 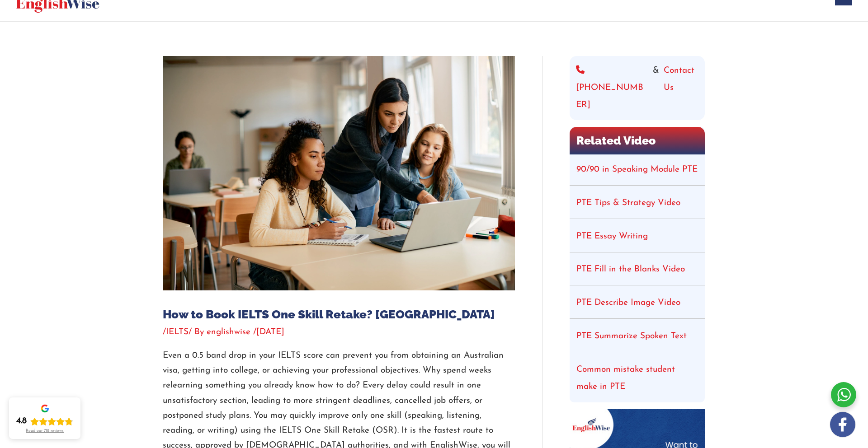 I want to click on span: englishwise, so click(x=228, y=332).